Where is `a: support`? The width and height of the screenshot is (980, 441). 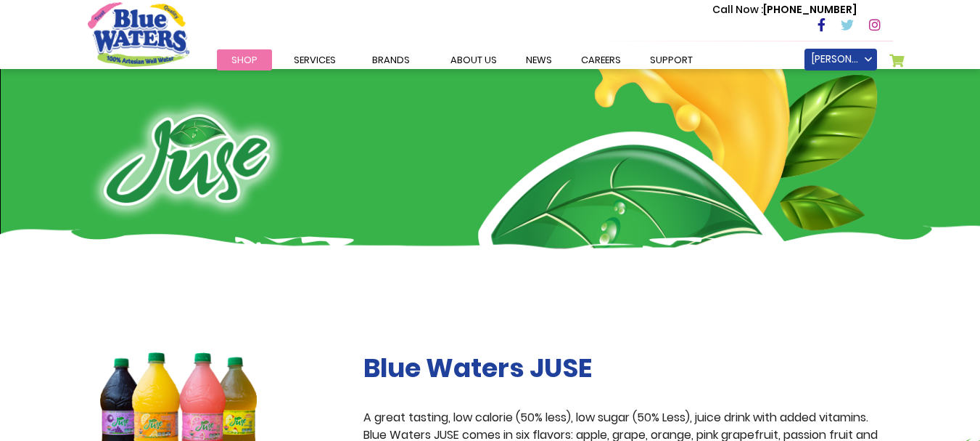
a: support is located at coordinates (671, 59).